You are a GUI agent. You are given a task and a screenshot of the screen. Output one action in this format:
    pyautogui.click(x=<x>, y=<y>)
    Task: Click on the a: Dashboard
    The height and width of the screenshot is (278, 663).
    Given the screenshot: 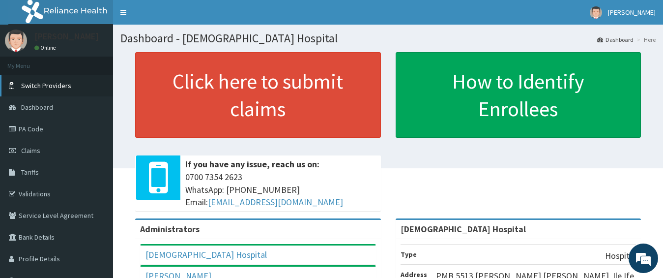 What is the action you would take?
    pyautogui.click(x=615, y=39)
    